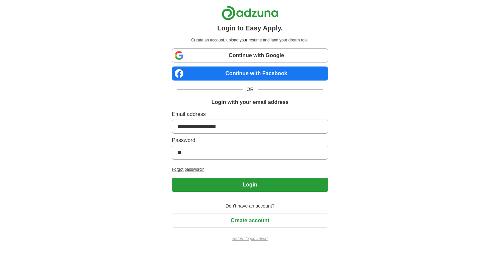  What do you see at coordinates (250, 102) in the screenshot?
I see `h1: Login with your email address` at bounding box center [250, 102].